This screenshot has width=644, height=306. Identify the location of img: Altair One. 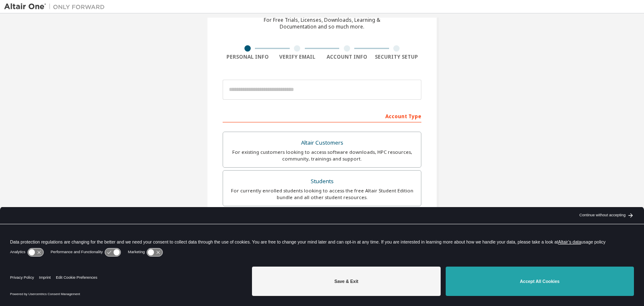
(57, 7).